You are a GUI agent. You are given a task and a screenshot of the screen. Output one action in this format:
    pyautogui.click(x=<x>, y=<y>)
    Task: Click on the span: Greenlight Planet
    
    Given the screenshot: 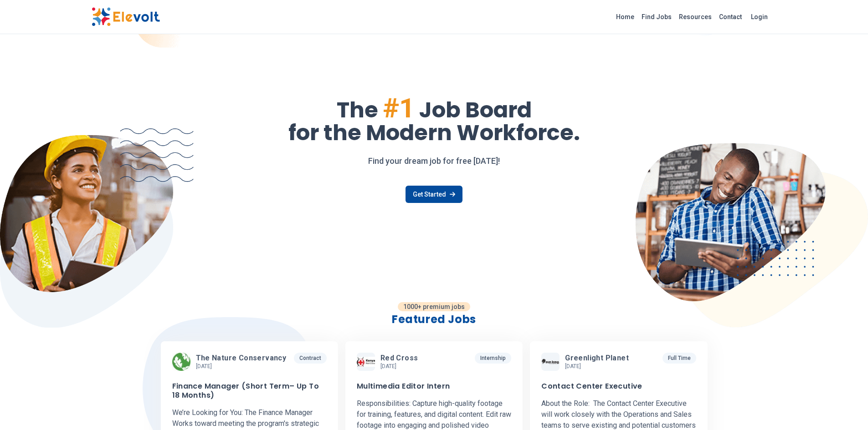 What is the action you would take?
    pyautogui.click(x=597, y=358)
    